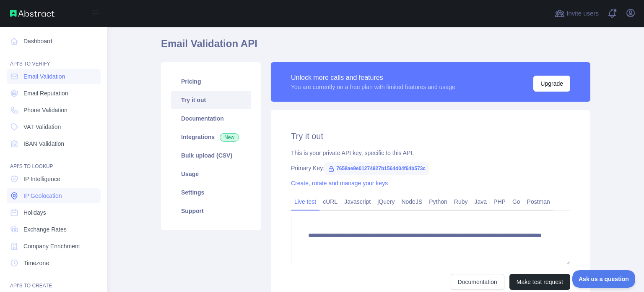 The height and width of the screenshot is (292, 644). Describe the element at coordinates (431, 136) in the screenshot. I see `h2: Try it out` at that location.